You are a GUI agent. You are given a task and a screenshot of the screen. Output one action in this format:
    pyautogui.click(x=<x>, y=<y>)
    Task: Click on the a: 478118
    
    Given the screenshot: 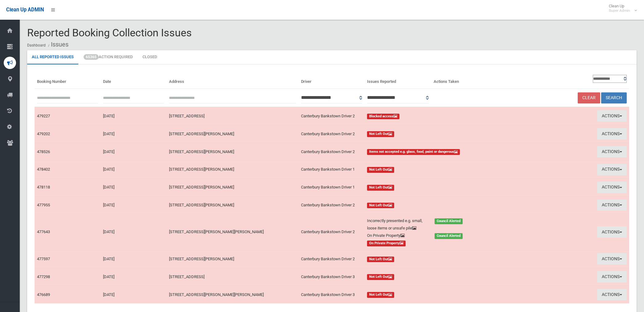 What is the action you would take?
    pyautogui.click(x=44, y=187)
    